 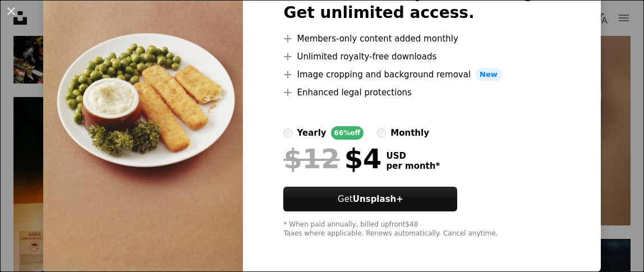 What do you see at coordinates (412, 157) in the screenshot?
I see `span: USD` at bounding box center [412, 157].